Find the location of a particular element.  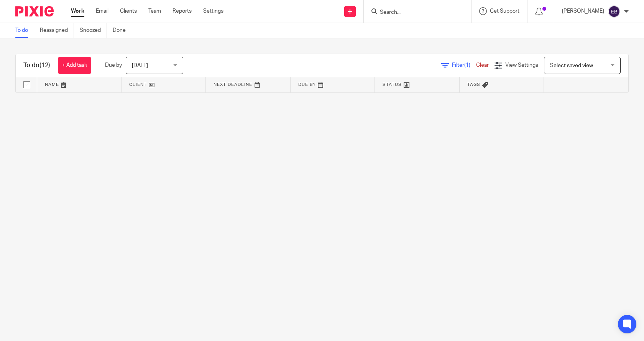

span: Filter is located at coordinates (464, 65).